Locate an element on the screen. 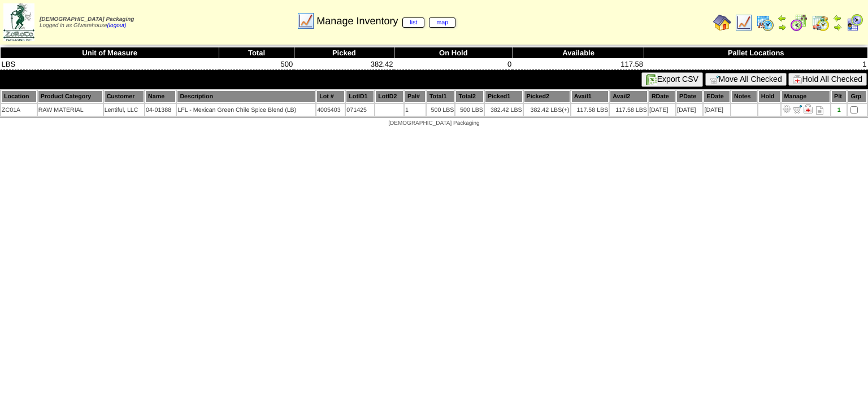  td: 500 is located at coordinates (256, 64).